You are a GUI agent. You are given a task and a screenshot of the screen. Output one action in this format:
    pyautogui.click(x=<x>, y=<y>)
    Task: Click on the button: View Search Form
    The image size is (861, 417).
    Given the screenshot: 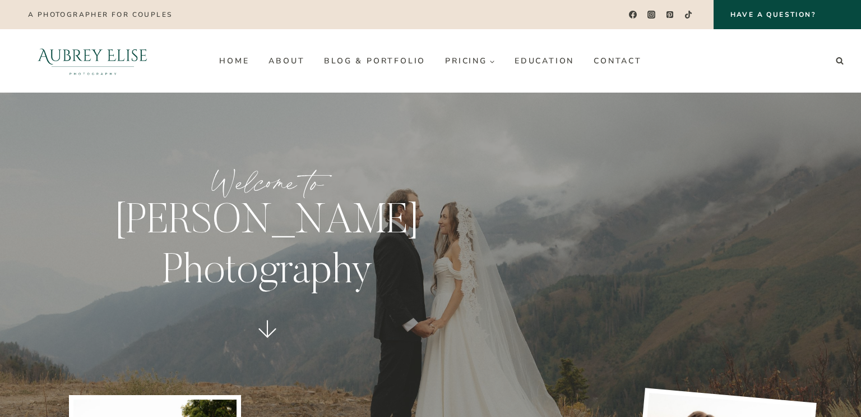 What is the action you would take?
    pyautogui.click(x=840, y=61)
    